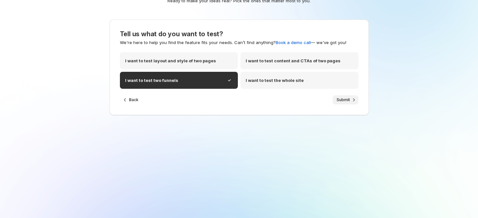 The height and width of the screenshot is (218, 478). Describe the element at coordinates (343, 100) in the screenshot. I see `span: Submit` at that location.